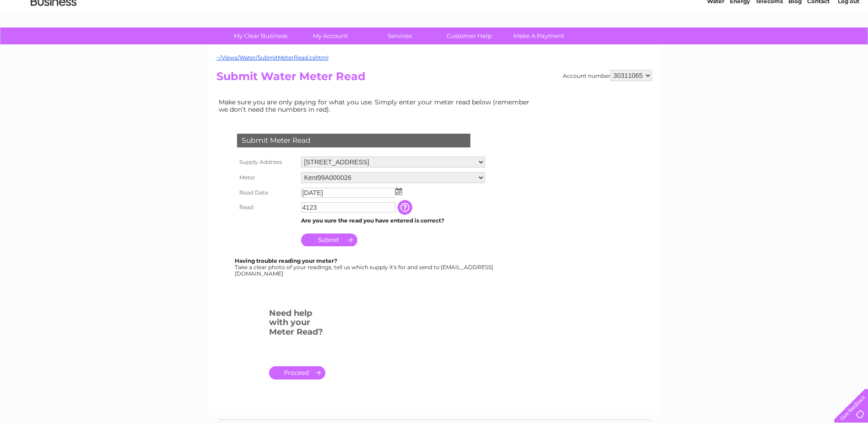 Image resolution: width=868 pixels, height=423 pixels. I want to click on a: Water, so click(716, 42).